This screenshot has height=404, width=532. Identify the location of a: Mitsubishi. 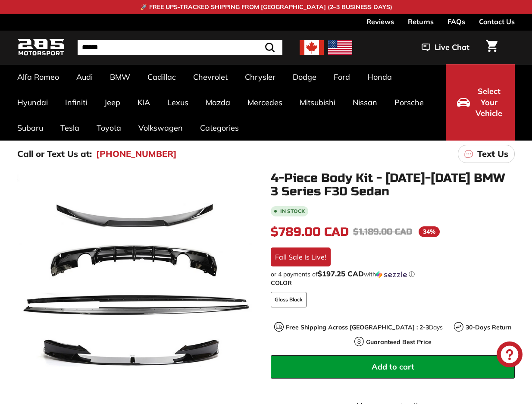
(317, 102).